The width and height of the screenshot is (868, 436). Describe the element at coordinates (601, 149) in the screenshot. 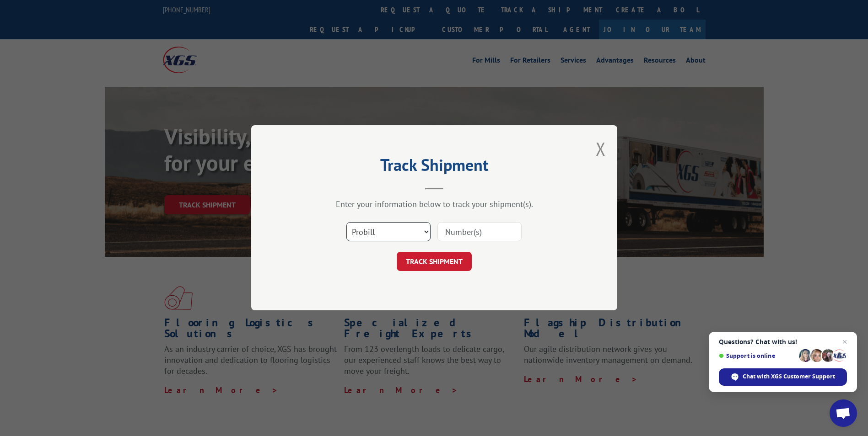

I see `button: Close modal` at that location.